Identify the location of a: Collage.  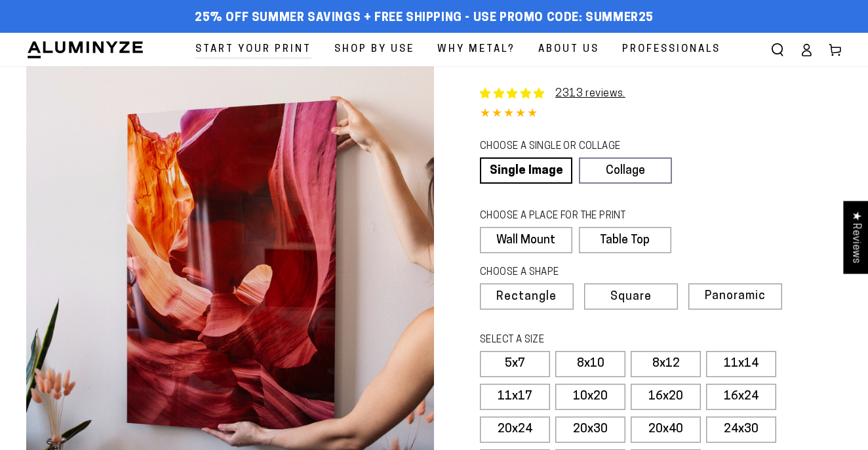
(625, 171).